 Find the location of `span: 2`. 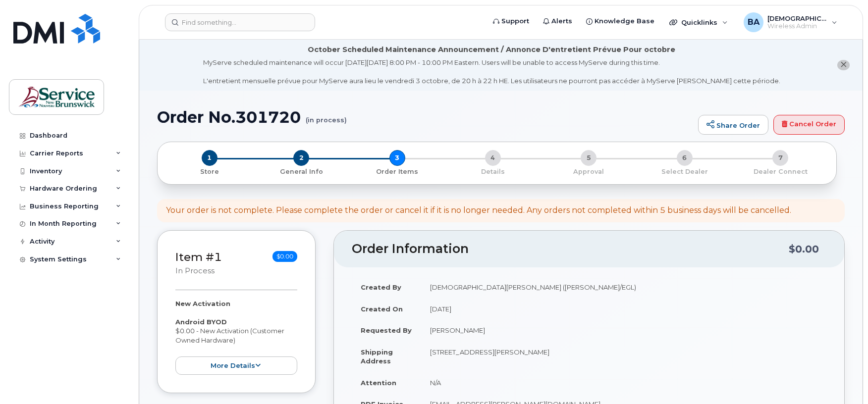

span: 2 is located at coordinates (301, 158).